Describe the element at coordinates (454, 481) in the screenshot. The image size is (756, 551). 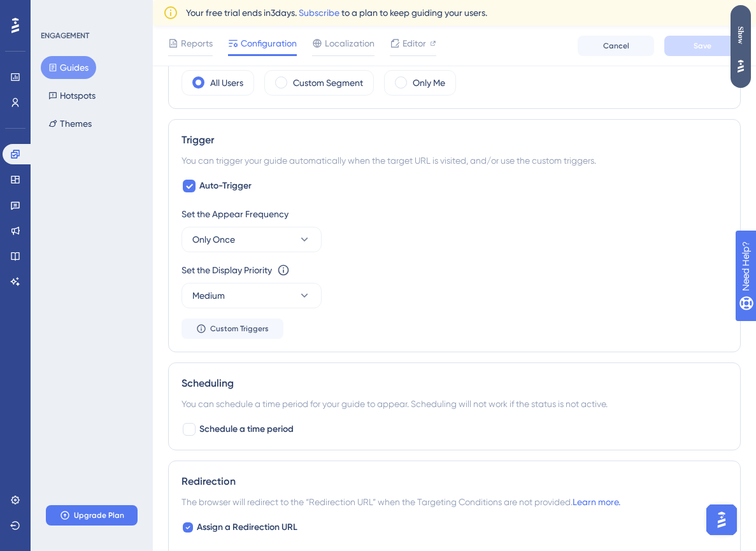
I see `div: Redirection` at that location.